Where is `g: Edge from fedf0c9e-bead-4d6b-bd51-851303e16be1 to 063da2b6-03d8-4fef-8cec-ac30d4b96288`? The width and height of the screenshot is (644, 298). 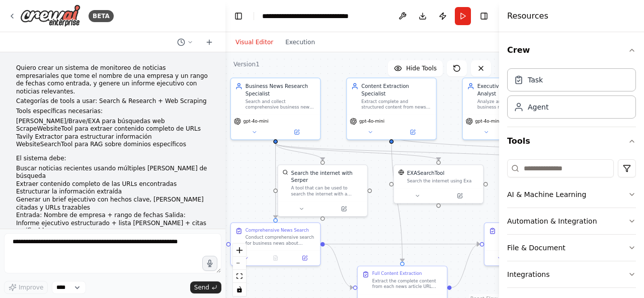
g: Edge from fedf0c9e-bead-4d6b-bd51-851303e16be1 to 063da2b6-03d8-4fef-8cec-ac30d4b96288 is located at coordinates (466, 265).